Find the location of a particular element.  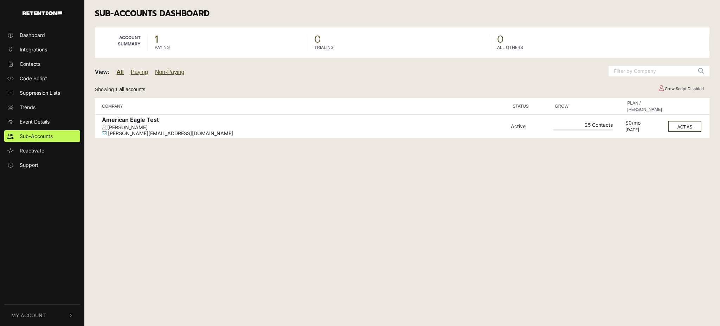

span: Trends is located at coordinates (27, 107).